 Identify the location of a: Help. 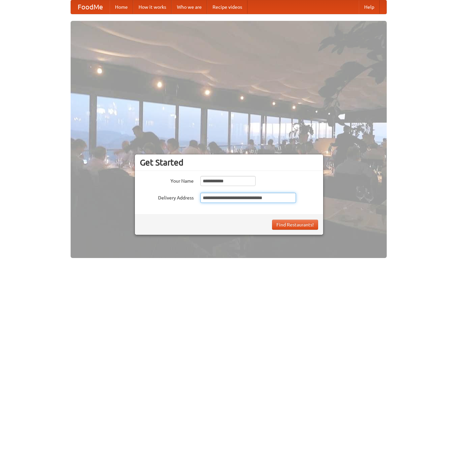
(369, 7).